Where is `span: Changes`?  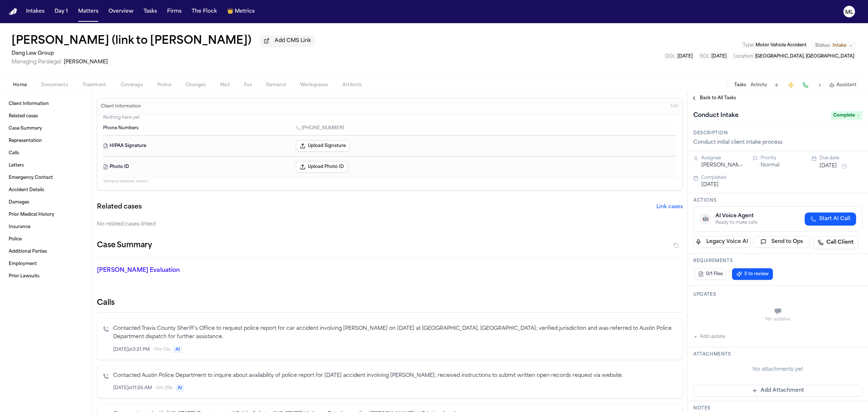 span: Changes is located at coordinates (196, 85).